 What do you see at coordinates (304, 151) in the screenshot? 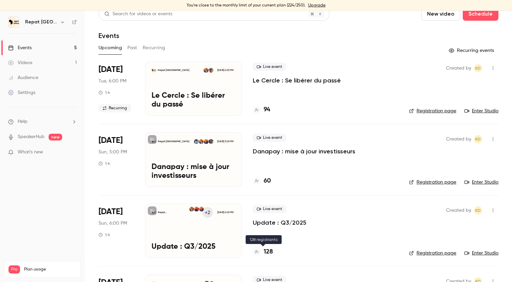
I see `a: Danapay : mise à jour investisseurs` at bounding box center [304, 151].